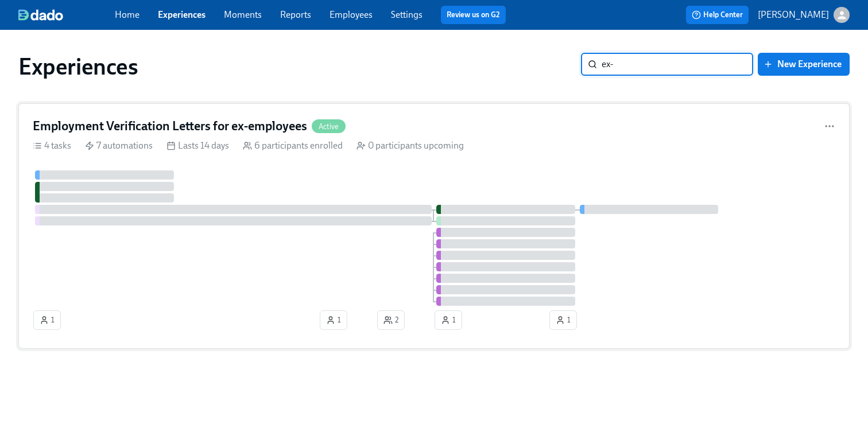  I want to click on a: Moments, so click(243, 14).